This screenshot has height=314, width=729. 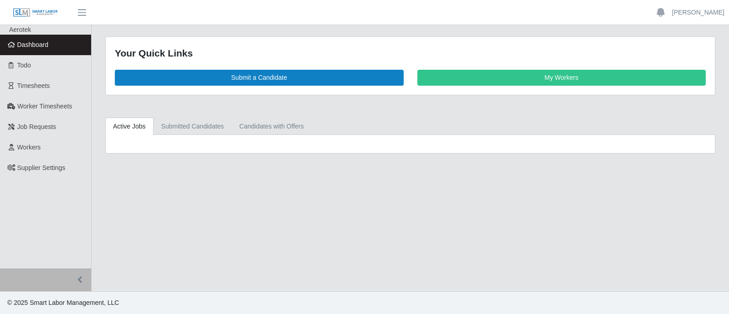 What do you see at coordinates (41, 168) in the screenshot?
I see `span: Supplier Settings` at bounding box center [41, 168].